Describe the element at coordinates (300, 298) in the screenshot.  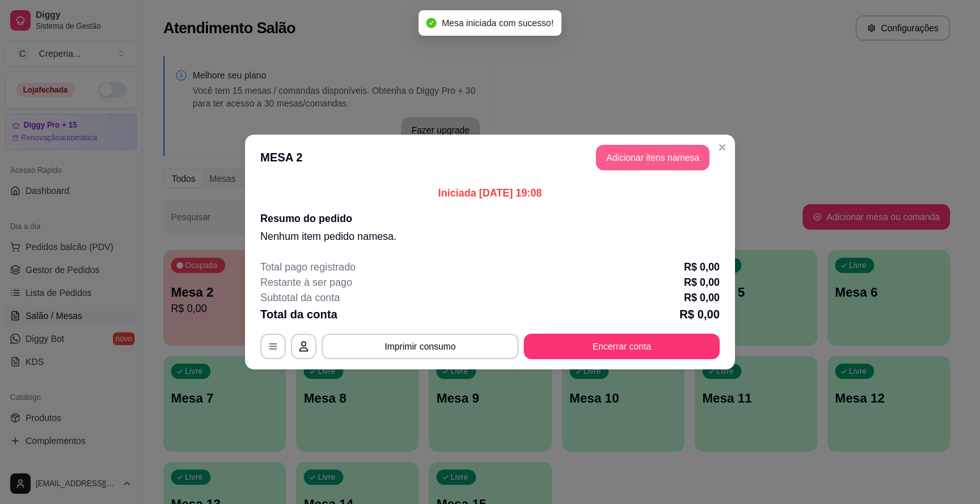
I see `p: Subtotal da conta` at that location.